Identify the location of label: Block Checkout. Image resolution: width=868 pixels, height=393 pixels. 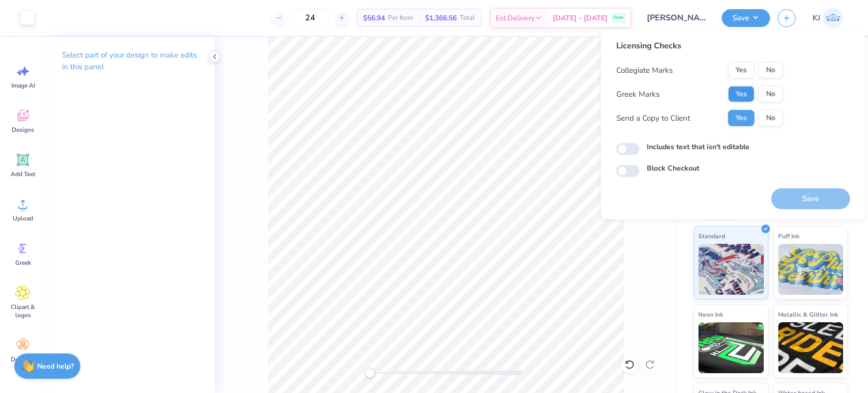
(672, 168).